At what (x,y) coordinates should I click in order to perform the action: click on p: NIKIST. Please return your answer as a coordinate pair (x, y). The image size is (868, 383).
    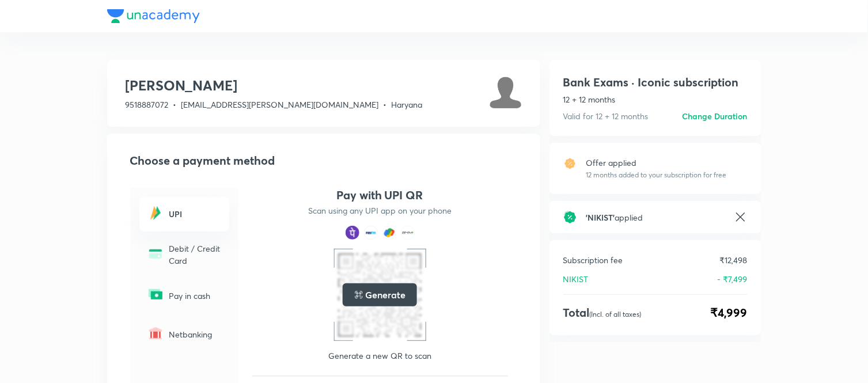
    Looking at the image, I should click on (576, 279).